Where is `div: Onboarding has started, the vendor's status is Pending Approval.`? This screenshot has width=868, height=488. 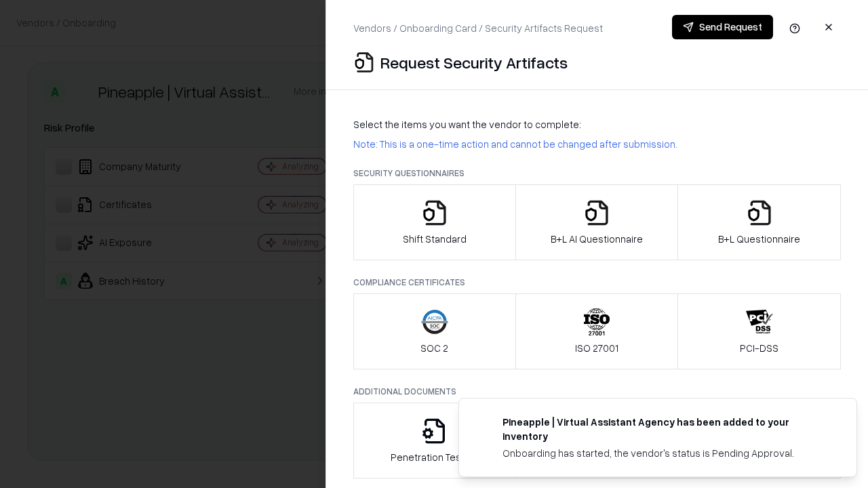 div: Onboarding has started, the vendor's status is Pending Approval. is located at coordinates (663, 453).